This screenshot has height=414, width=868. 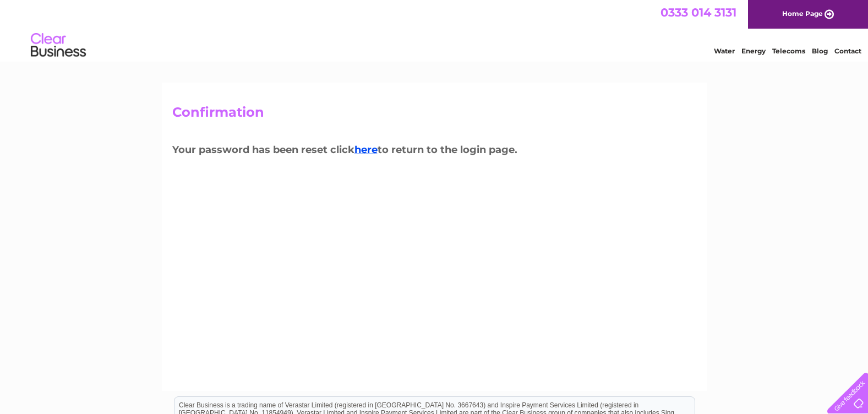 I want to click on a: Blog, so click(x=820, y=51).